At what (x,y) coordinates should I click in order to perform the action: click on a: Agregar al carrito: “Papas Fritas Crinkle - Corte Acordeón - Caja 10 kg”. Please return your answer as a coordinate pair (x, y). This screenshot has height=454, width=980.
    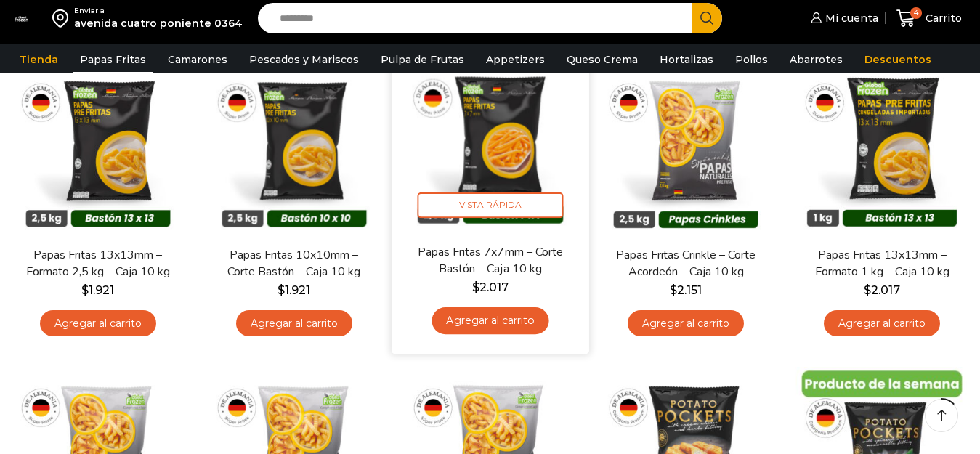
    Looking at the image, I should click on (686, 323).